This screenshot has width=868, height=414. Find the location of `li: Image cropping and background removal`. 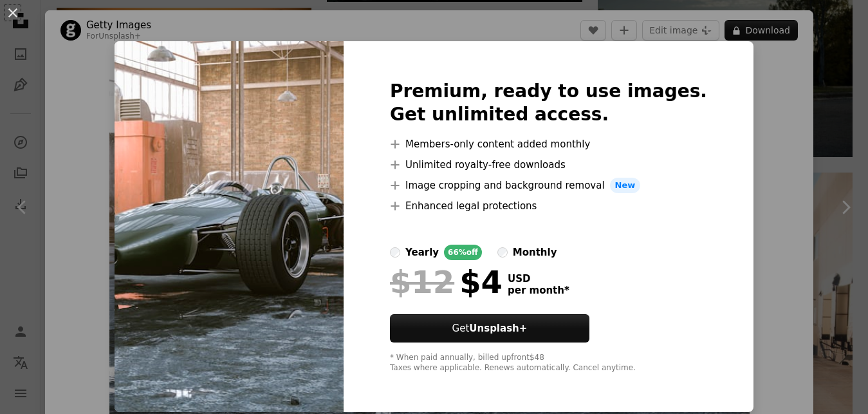

li: Image cropping and background removal is located at coordinates (548, 186).